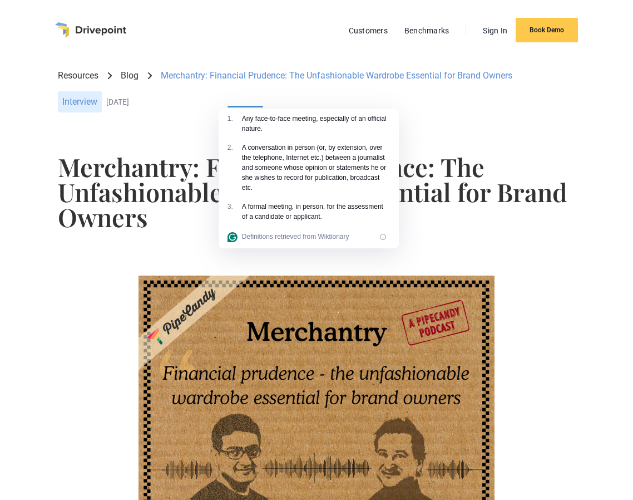  I want to click on h1: Merchantry: Financial Prudence: The Unfashionable Wardrobe Essential for Brand Owners, so click(317, 191).